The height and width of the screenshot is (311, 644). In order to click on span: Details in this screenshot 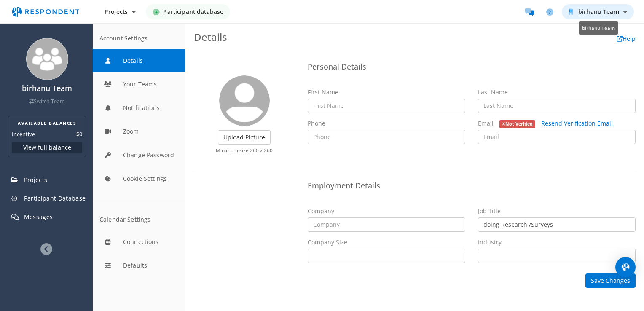, I will do `click(210, 37)`.